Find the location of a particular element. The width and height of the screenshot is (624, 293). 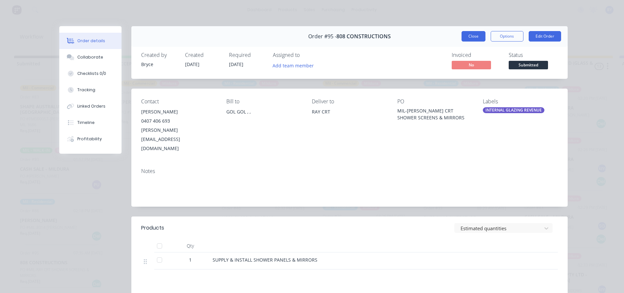

div: INTERNAL GLAZING REVENUE is located at coordinates (513, 110).